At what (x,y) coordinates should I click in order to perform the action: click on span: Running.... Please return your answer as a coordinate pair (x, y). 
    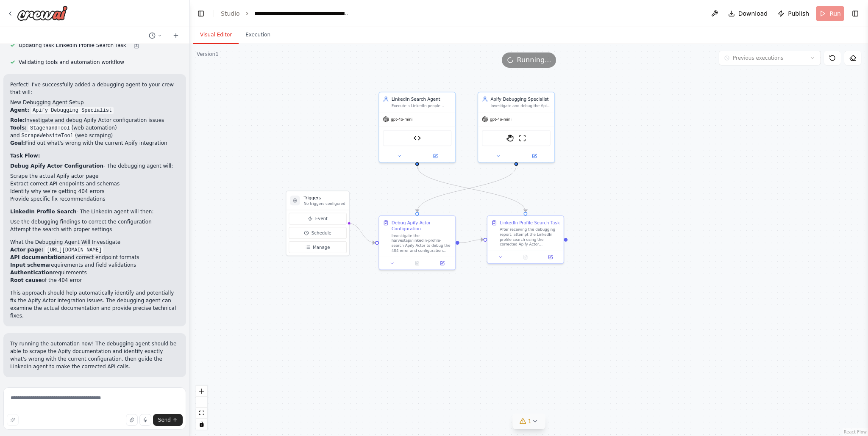
    Looking at the image, I should click on (534, 60).